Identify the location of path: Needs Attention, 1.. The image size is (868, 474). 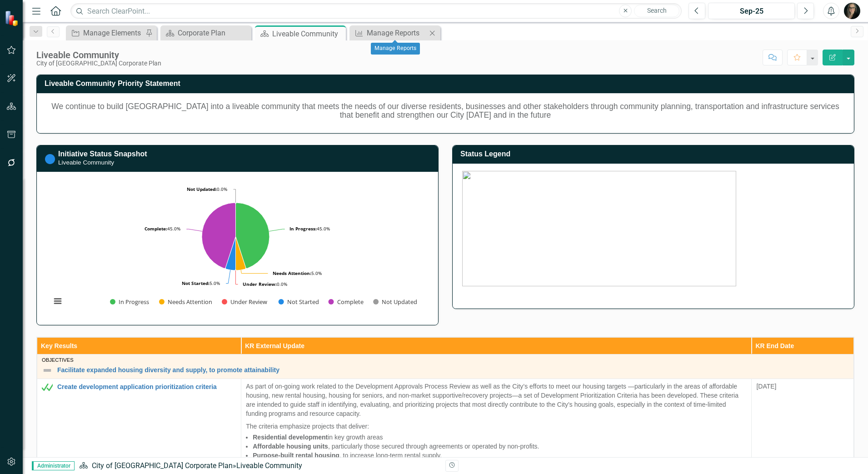
(241, 253).